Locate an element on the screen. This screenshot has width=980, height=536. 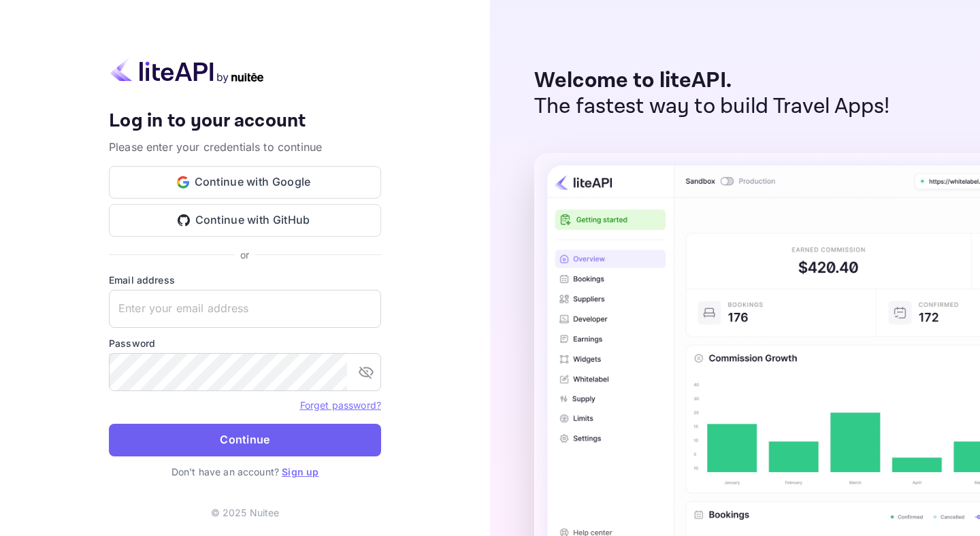
h4: Log in to your account is located at coordinates (245, 121).